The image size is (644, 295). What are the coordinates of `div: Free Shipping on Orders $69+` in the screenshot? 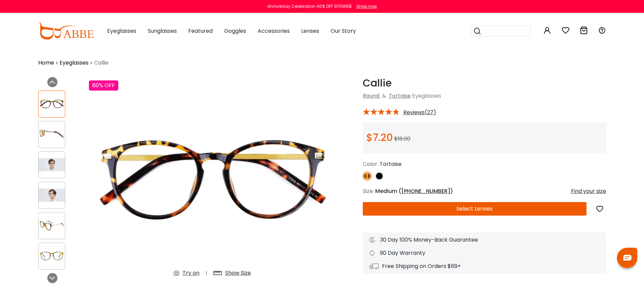 It's located at (484, 266).